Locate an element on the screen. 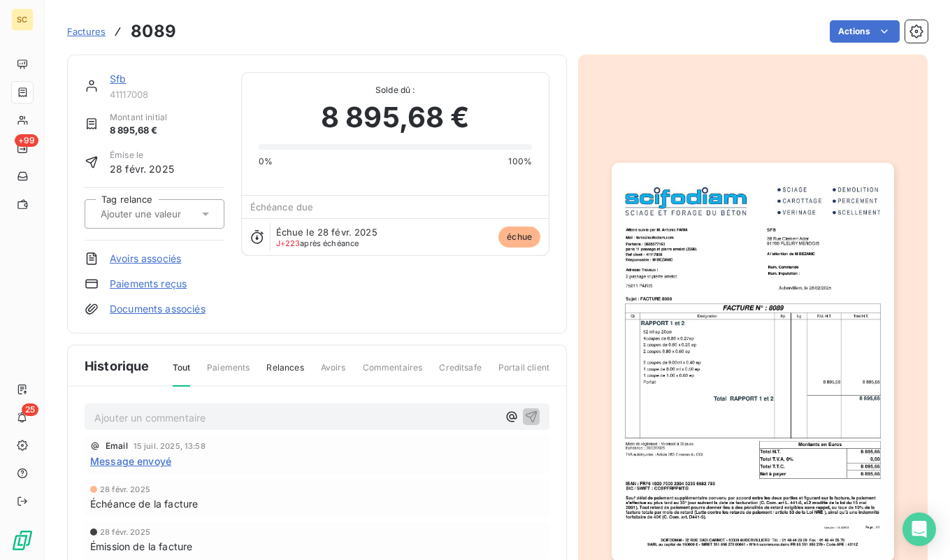 The image size is (950, 560). div: Open Intercom Messenger is located at coordinates (919, 529).